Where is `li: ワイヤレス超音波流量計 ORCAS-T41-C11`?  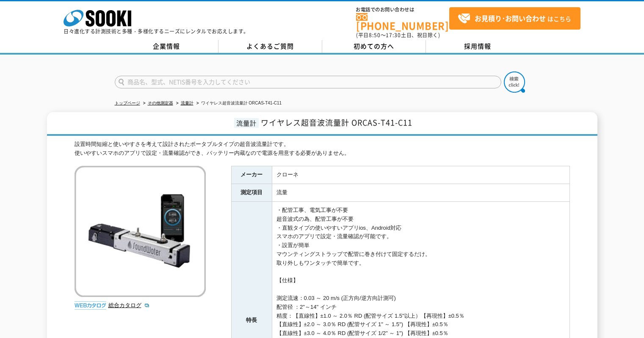 li: ワイヤレス超音波流量計 ORCAS-T41-C11 is located at coordinates (238, 103).